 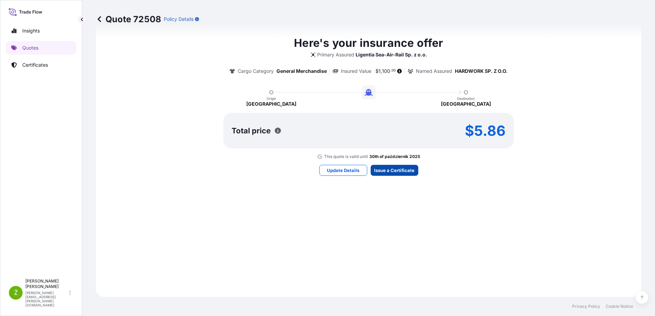 I want to click on p: Cargo Category, so click(x=256, y=71).